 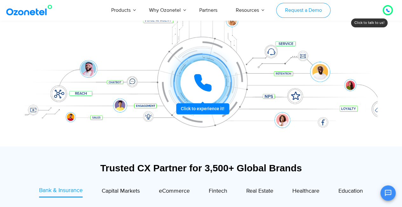 I want to click on span: Capital Markets, so click(x=121, y=191).